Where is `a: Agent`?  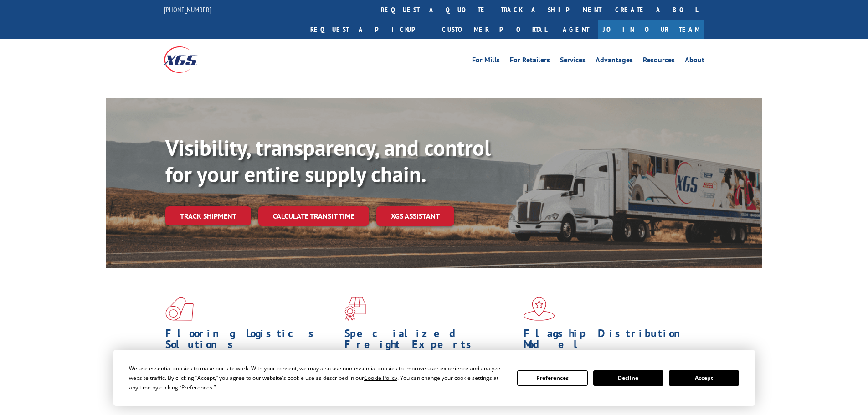
a: Agent is located at coordinates (576, 29).